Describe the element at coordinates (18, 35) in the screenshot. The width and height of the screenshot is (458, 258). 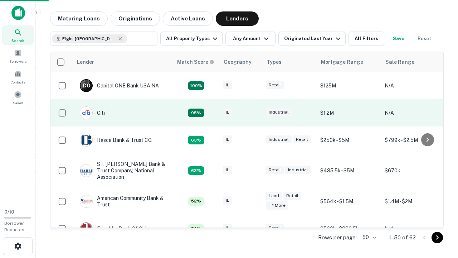
I see `div: Search` at that location.